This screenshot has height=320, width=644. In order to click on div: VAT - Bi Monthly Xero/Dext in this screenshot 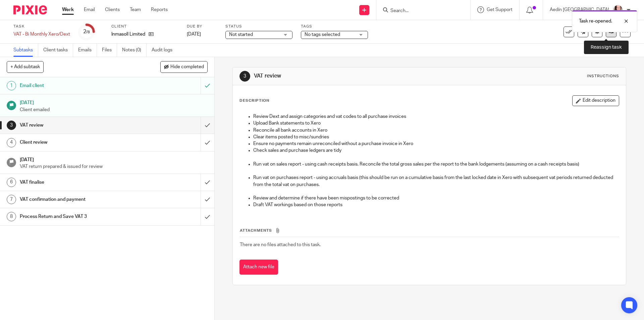, I will do `click(41, 34)`.